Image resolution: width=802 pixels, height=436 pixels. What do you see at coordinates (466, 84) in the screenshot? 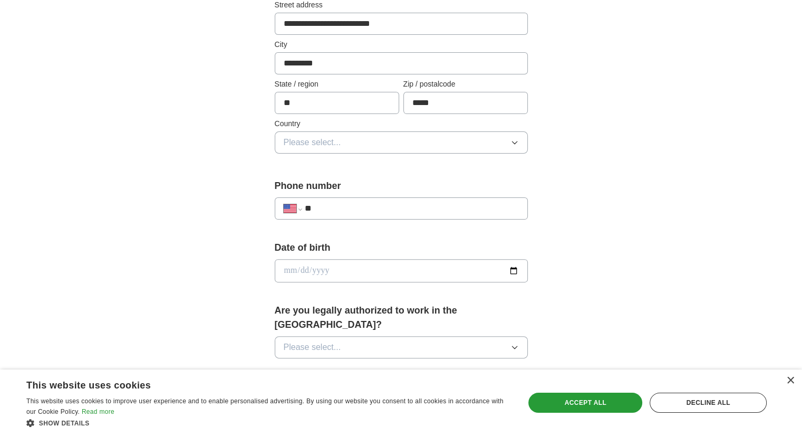
I see `label: Zip / postalcode` at bounding box center [466, 84].